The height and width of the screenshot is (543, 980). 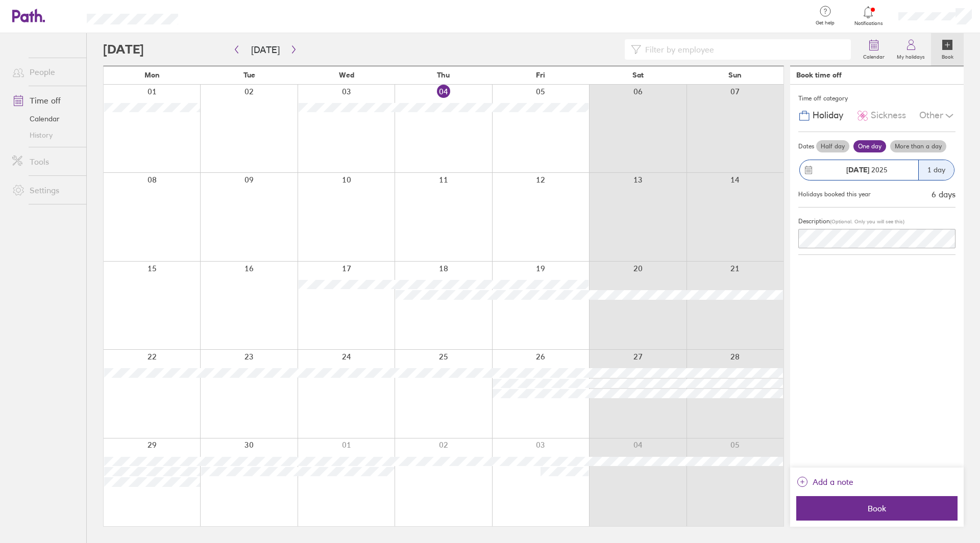 What do you see at coordinates (814, 221) in the screenshot?
I see `span: Description` at bounding box center [814, 221].